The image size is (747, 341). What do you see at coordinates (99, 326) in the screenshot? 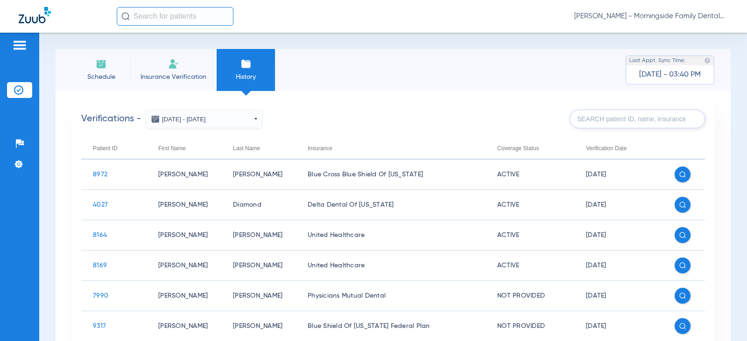
I see `span: 9317` at bounding box center [99, 326].